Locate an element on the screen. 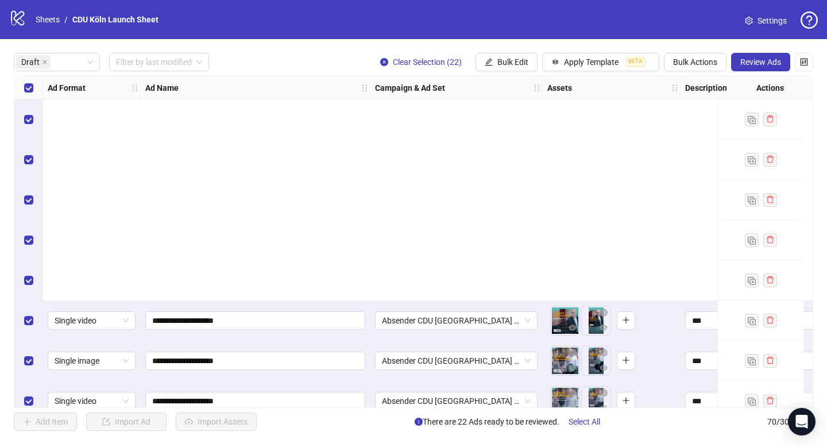  div: Select row 5 is located at coordinates (29, 280).